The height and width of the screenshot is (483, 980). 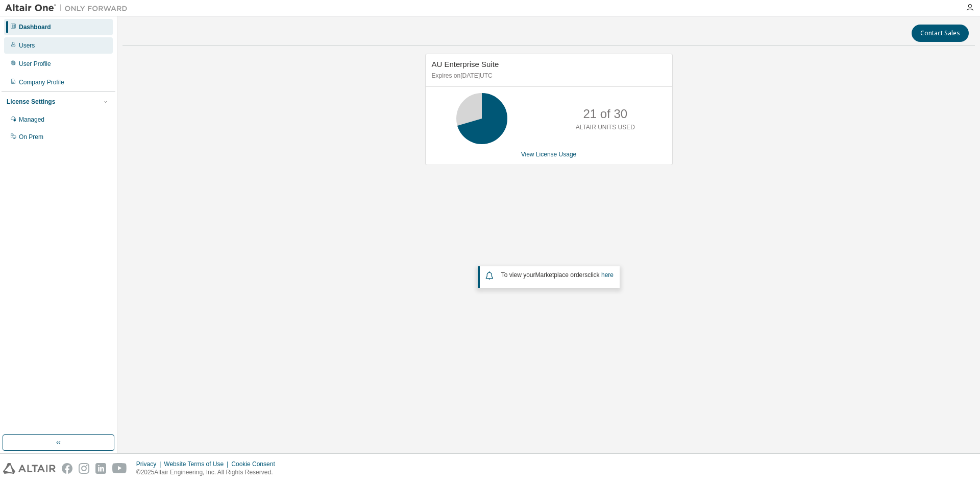 What do you see at coordinates (150, 464) in the screenshot?
I see `div: Privacy` at bounding box center [150, 464].